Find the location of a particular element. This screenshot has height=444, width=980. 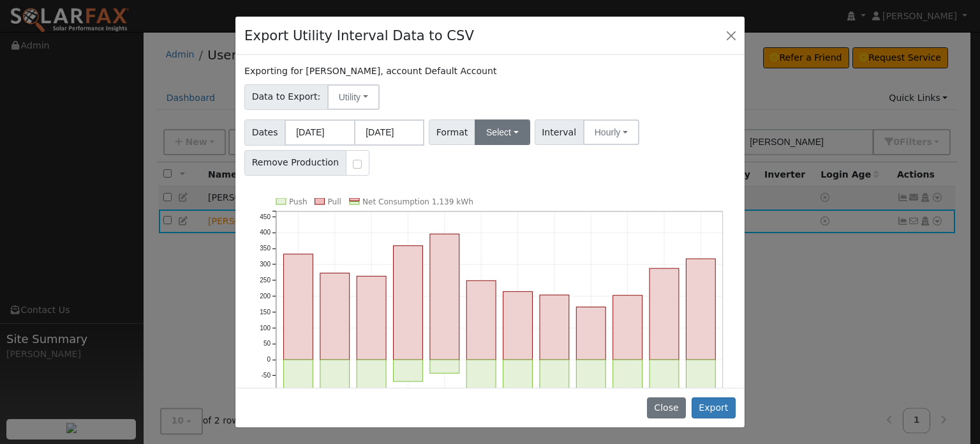

span: Data to Export: is located at coordinates (286, 97).